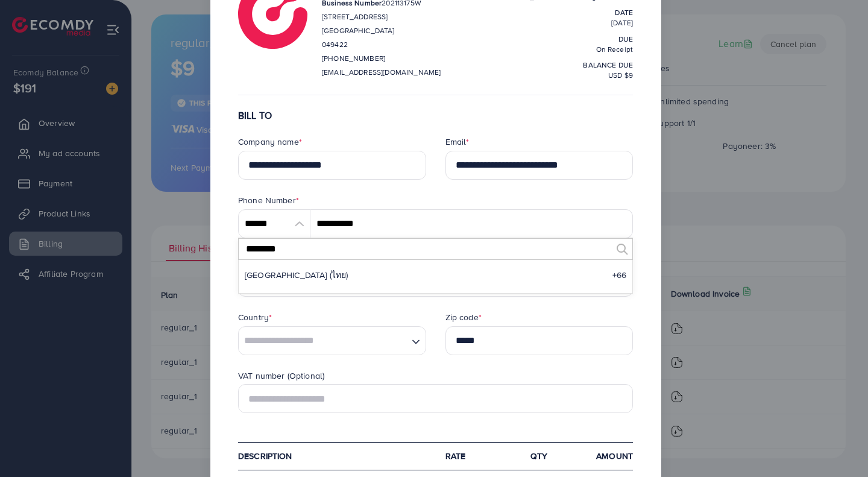  Describe the element at coordinates (332, 341) in the screenshot. I see `div: Search for option` at that location.